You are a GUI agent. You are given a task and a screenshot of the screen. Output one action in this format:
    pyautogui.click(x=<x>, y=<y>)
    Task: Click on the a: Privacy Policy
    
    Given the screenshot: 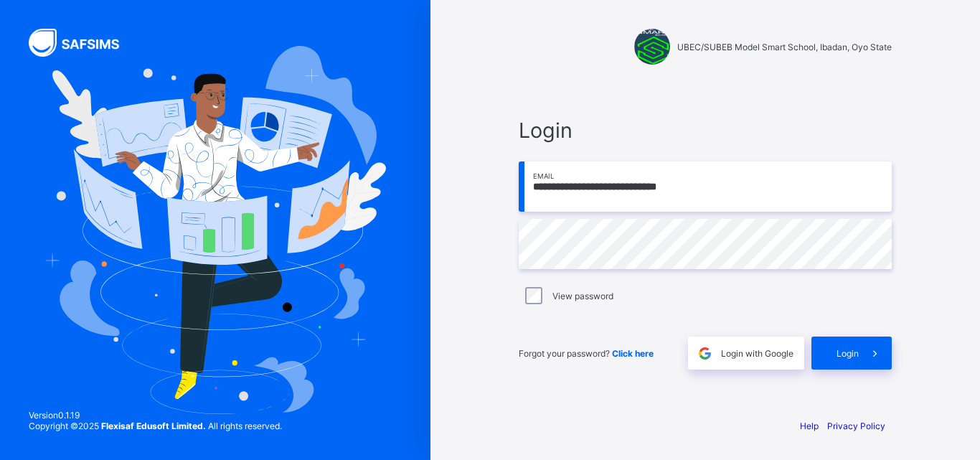 What is the action you would take?
    pyautogui.click(x=857, y=426)
    